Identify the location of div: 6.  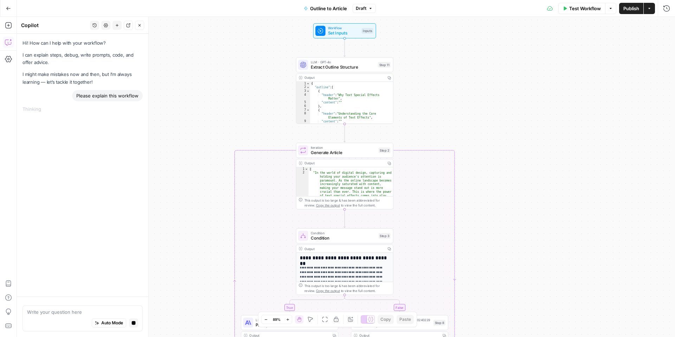
(303, 106).